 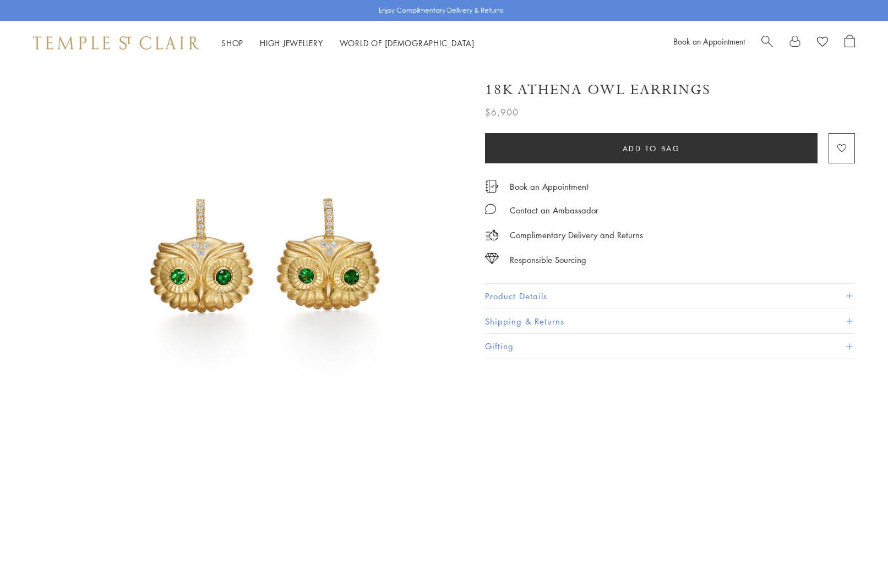 I want to click on nav: Main navigation, so click(x=348, y=43).